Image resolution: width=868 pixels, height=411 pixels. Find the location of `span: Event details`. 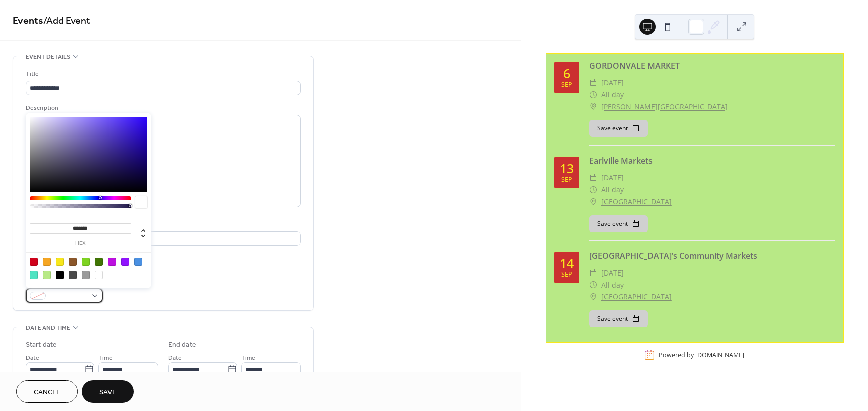

span: Event details is located at coordinates (48, 57).